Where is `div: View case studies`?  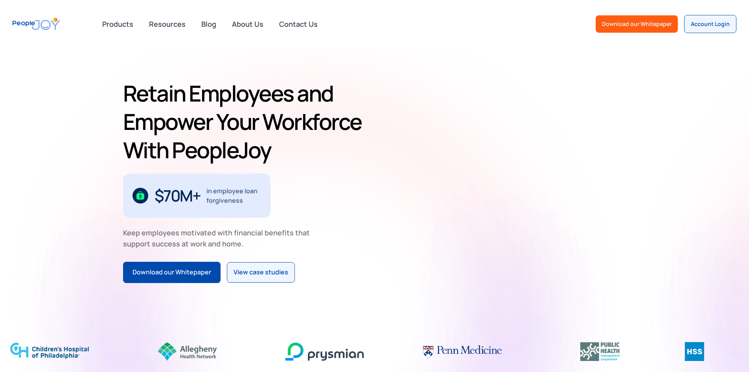
div: View case studies is located at coordinates (261, 272).